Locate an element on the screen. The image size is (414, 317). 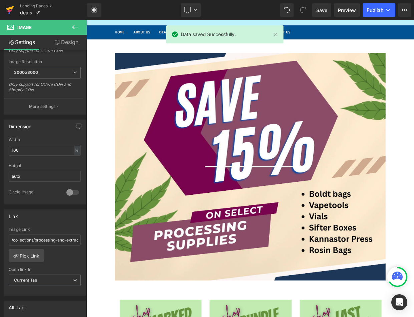
div: Only support for UCare CDN is located at coordinates (45, 53).